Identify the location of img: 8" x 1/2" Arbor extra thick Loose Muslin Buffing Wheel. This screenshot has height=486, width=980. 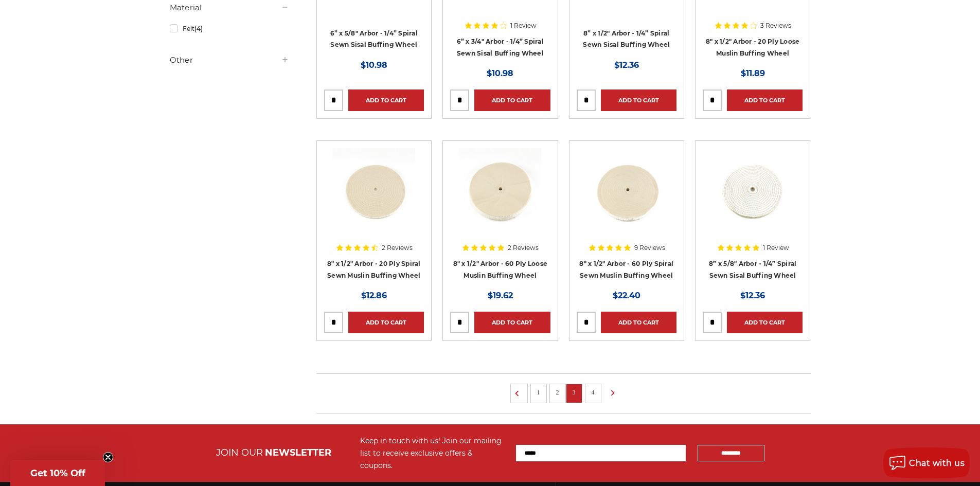
(500, 189).